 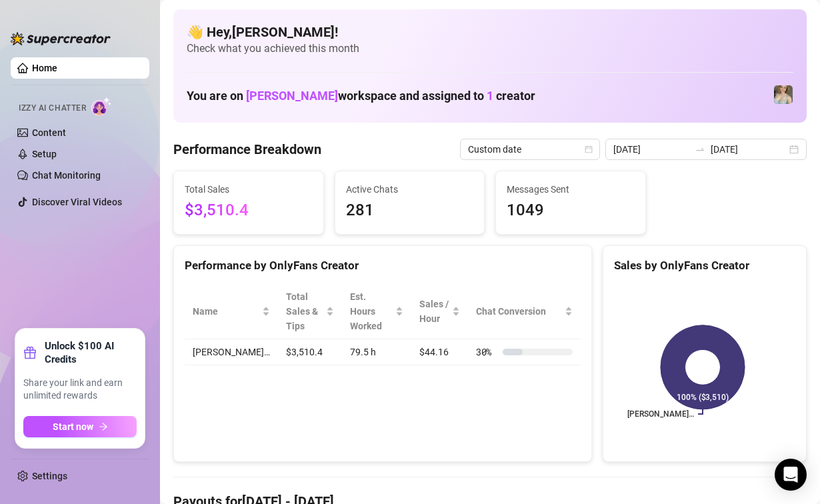 I want to click on span: Total Sales & Tips, so click(x=304, y=312).